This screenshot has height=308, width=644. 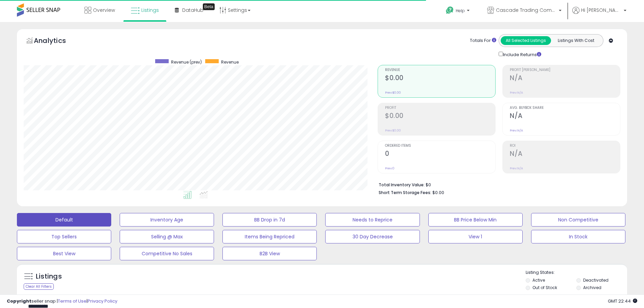 I want to click on button: Inventory Age, so click(x=167, y=220).